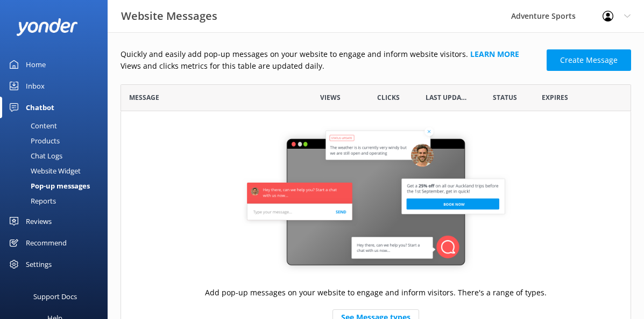 The width and height of the screenshot is (644, 319). I want to click on span: Clicks, so click(389, 97).